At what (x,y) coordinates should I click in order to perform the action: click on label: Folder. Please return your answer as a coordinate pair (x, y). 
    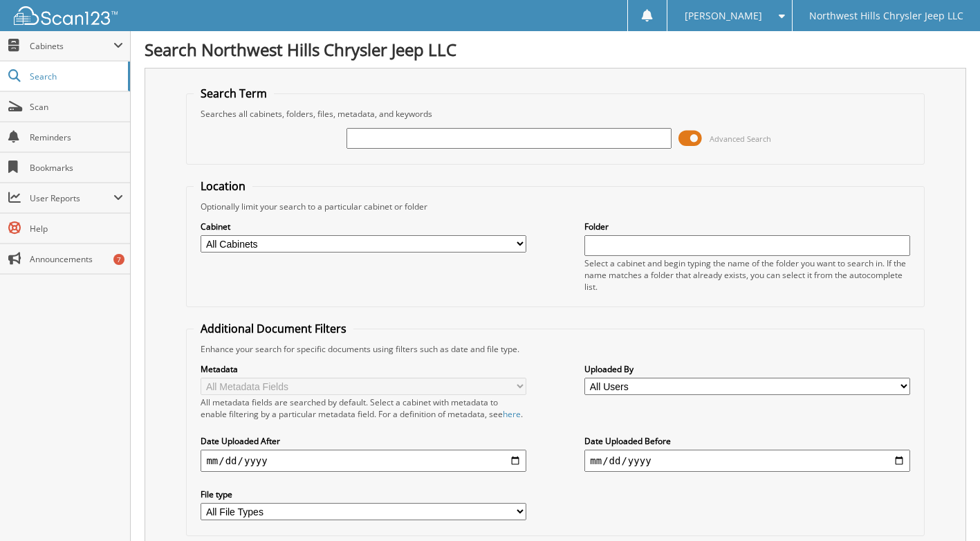
    Looking at the image, I should click on (747, 227).